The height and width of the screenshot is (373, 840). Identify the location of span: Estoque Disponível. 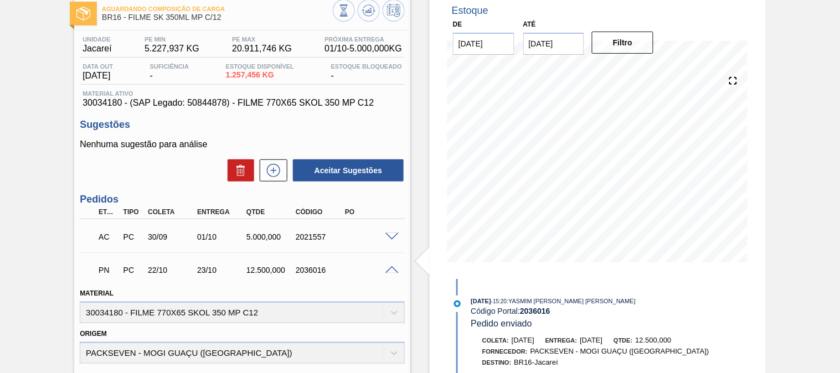
(260, 66).